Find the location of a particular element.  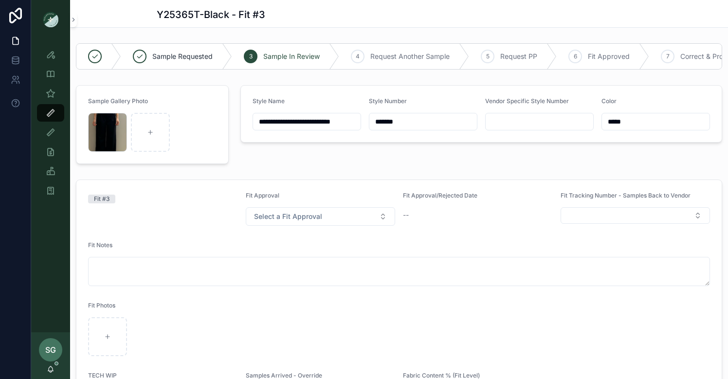

span: Request Another Sample is located at coordinates (410, 56).